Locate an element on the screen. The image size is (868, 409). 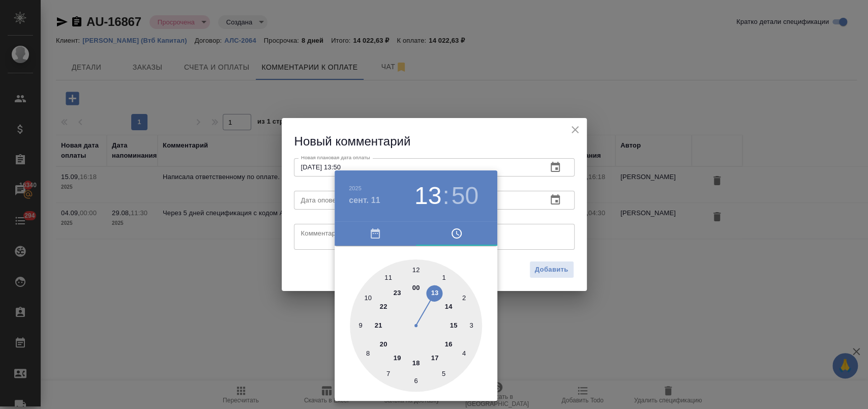
button: сент. 11 is located at coordinates (365, 200).